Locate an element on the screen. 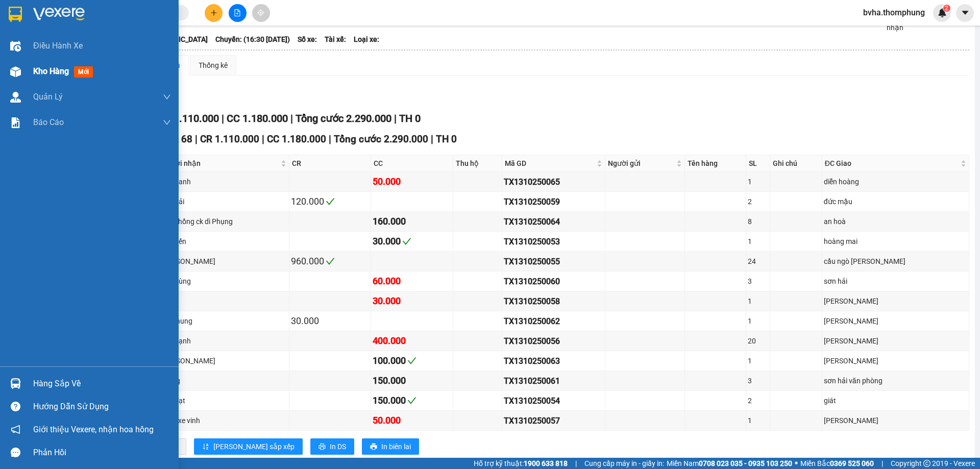  span: plus is located at coordinates (214, 13).